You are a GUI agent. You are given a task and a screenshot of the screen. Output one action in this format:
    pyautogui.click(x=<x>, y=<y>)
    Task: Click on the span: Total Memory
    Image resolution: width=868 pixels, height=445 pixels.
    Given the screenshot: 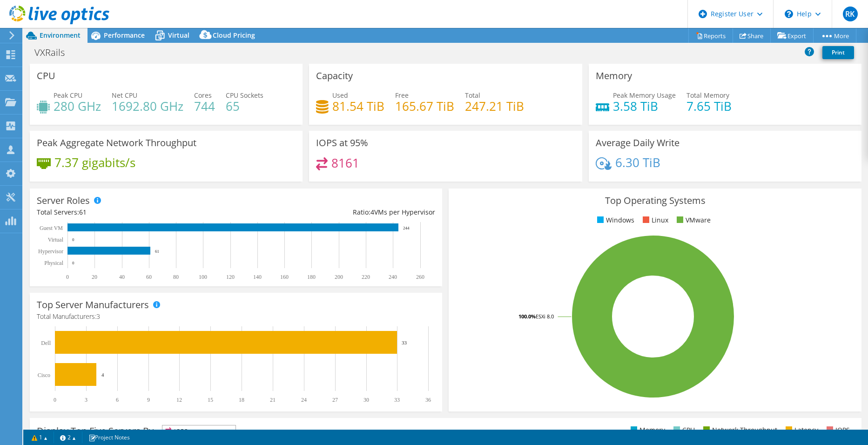 What is the action you would take?
    pyautogui.click(x=708, y=95)
    